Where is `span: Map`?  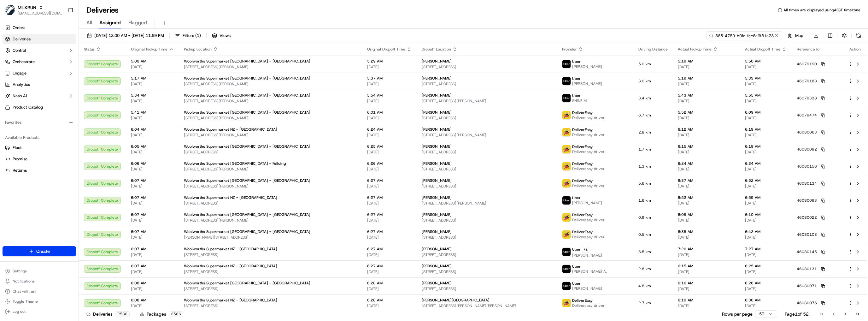
span: Map is located at coordinates (800, 36).